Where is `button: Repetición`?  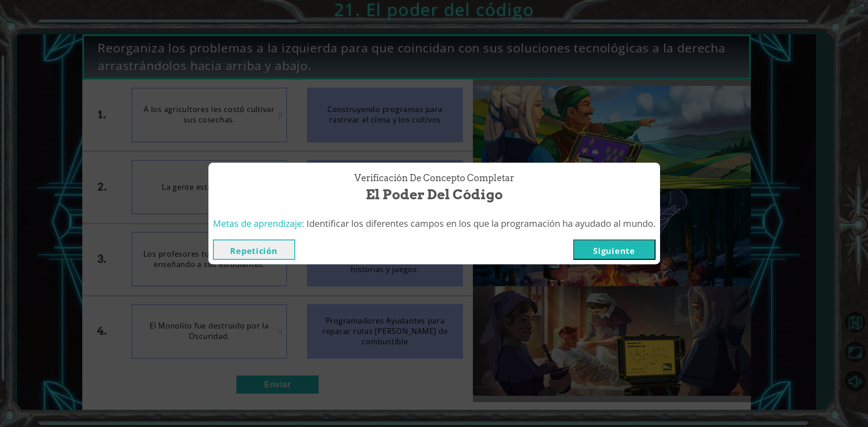 button: Repetición is located at coordinates (254, 249).